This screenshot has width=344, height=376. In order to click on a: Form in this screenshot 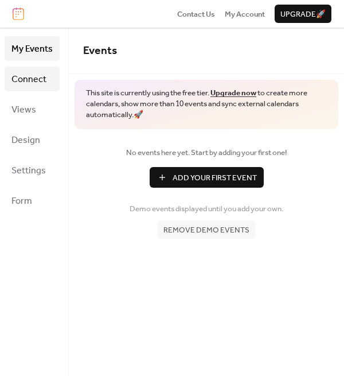, I will do `click(32, 200)`.